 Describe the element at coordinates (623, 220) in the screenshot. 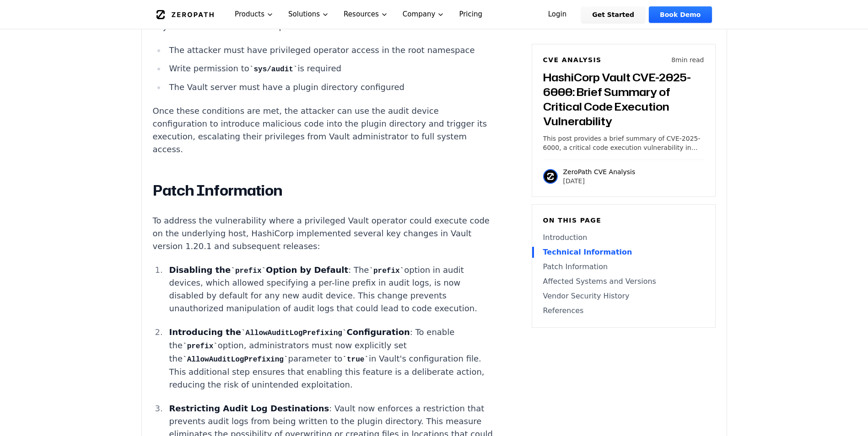

I see `h6: On this page` at that location.